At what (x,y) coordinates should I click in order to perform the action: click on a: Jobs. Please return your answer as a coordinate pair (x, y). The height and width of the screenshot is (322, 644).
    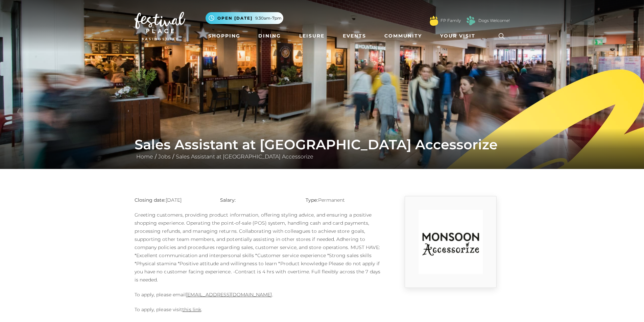
    Looking at the image, I should click on (164, 156).